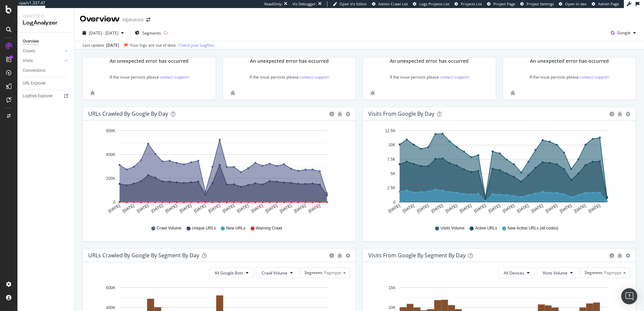  I want to click on text: 7.5K, so click(391, 160).